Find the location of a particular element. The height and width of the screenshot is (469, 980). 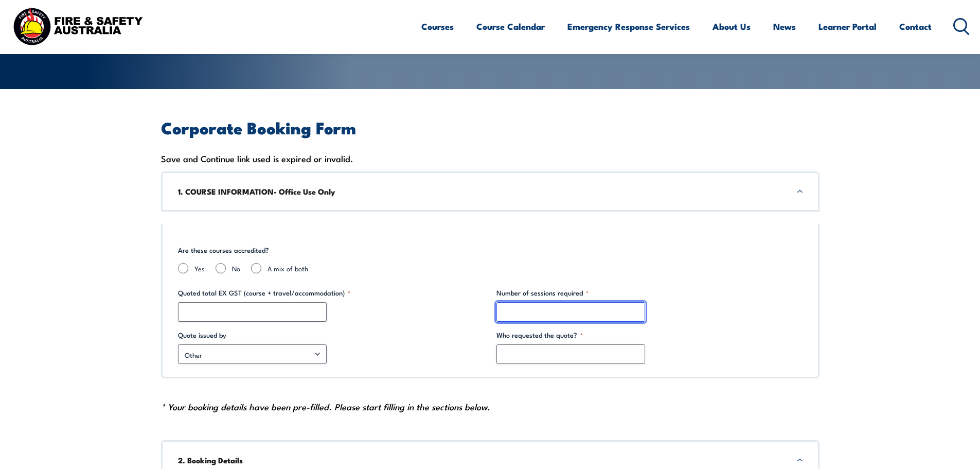

a: Course Calendar is located at coordinates (510, 26).